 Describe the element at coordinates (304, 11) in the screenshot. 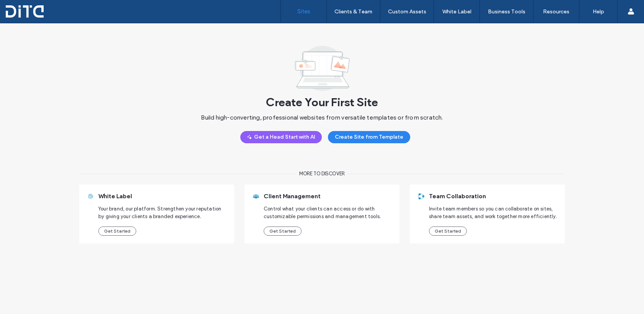

I see `label: Sites` at that location.